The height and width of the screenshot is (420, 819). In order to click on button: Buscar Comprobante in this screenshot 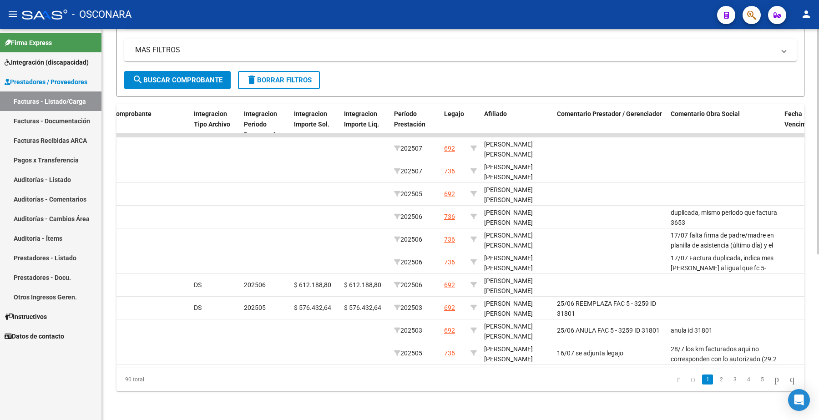, I will do `click(178, 80)`.